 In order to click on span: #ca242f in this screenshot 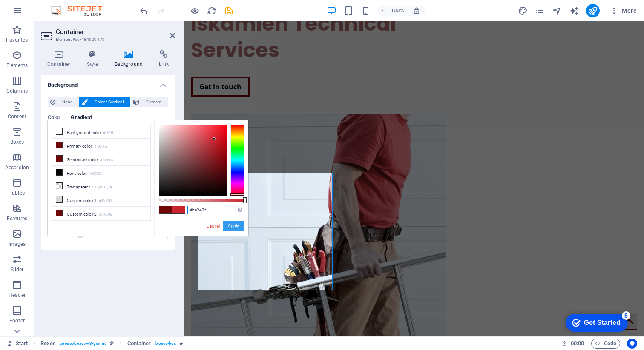, I will do `click(178, 210)`.